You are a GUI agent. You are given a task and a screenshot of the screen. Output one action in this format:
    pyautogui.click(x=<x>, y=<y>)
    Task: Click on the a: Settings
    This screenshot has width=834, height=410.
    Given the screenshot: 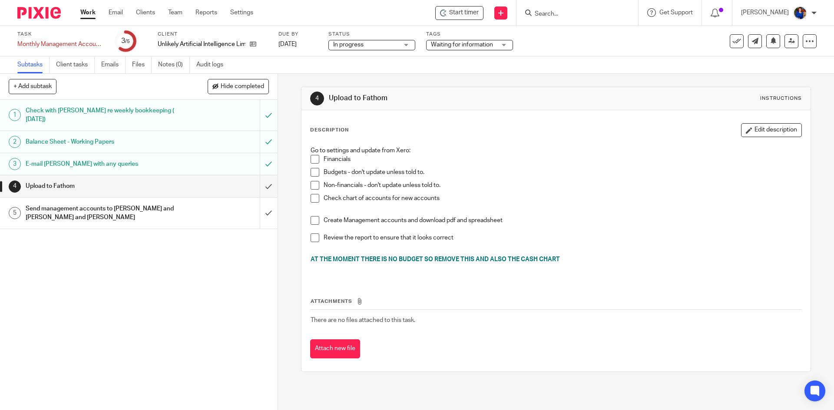 What is the action you would take?
    pyautogui.click(x=242, y=13)
    